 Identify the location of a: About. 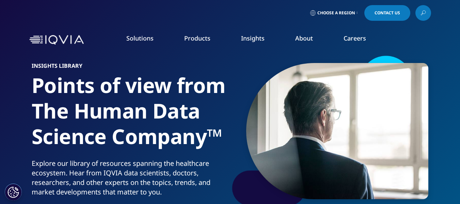
(304, 38).